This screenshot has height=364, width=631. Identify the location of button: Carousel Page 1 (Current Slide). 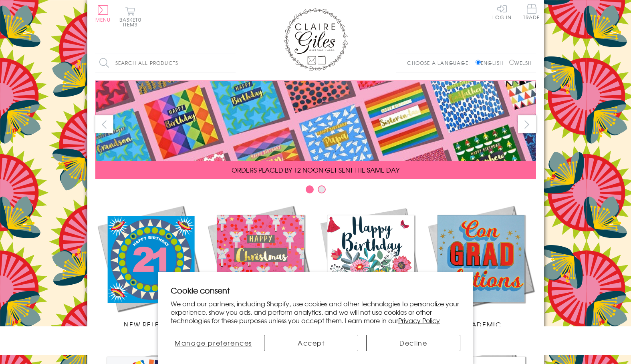
(309, 189).